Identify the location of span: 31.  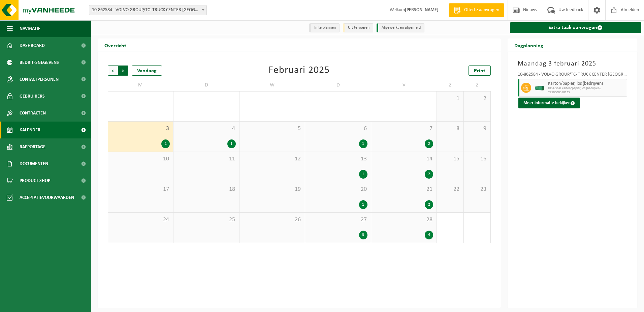
(404, 99).